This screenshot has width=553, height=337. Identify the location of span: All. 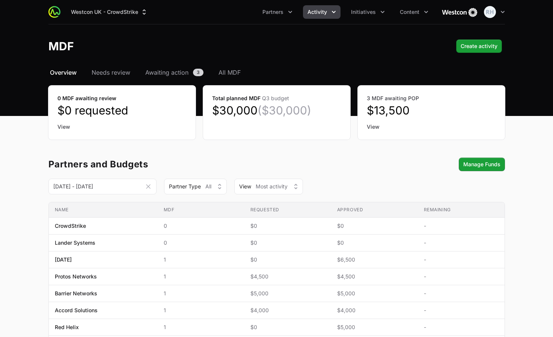
(208, 186).